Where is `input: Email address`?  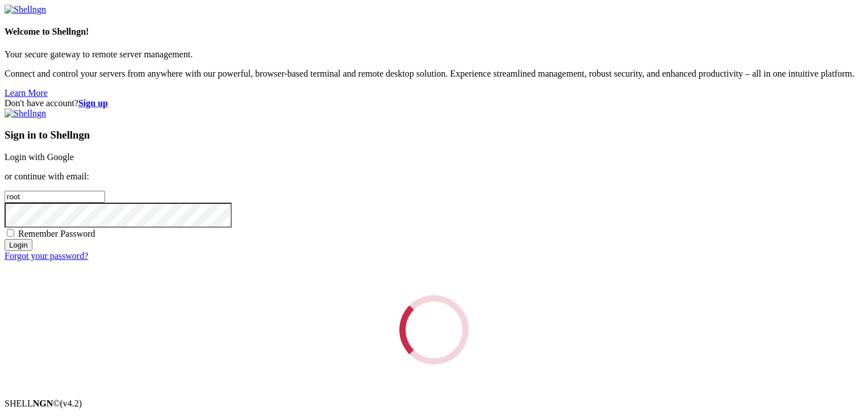 input: Email address is located at coordinates (54, 196).